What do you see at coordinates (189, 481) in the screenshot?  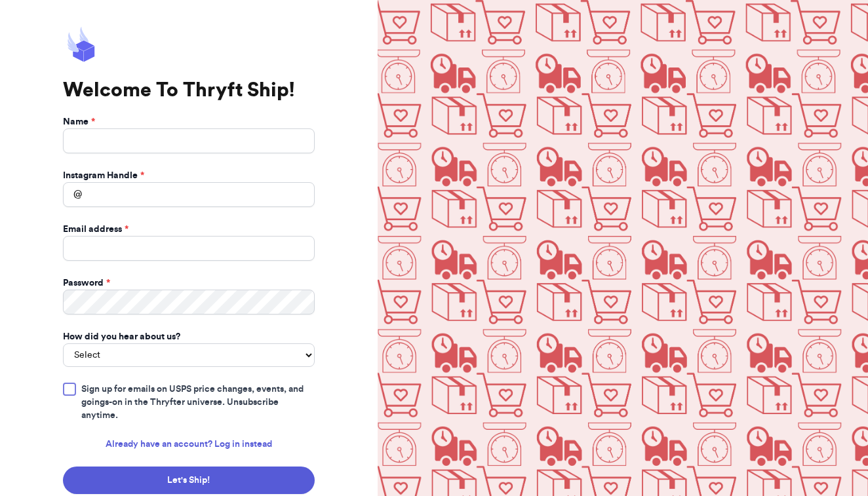 I see `button: Let's Ship!` at bounding box center [189, 481].